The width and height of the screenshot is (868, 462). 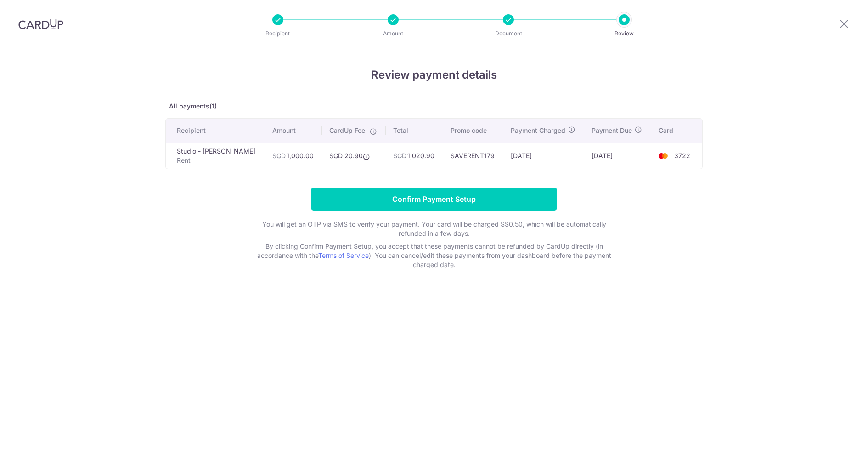 I want to click on p: Rent, so click(x=218, y=160).